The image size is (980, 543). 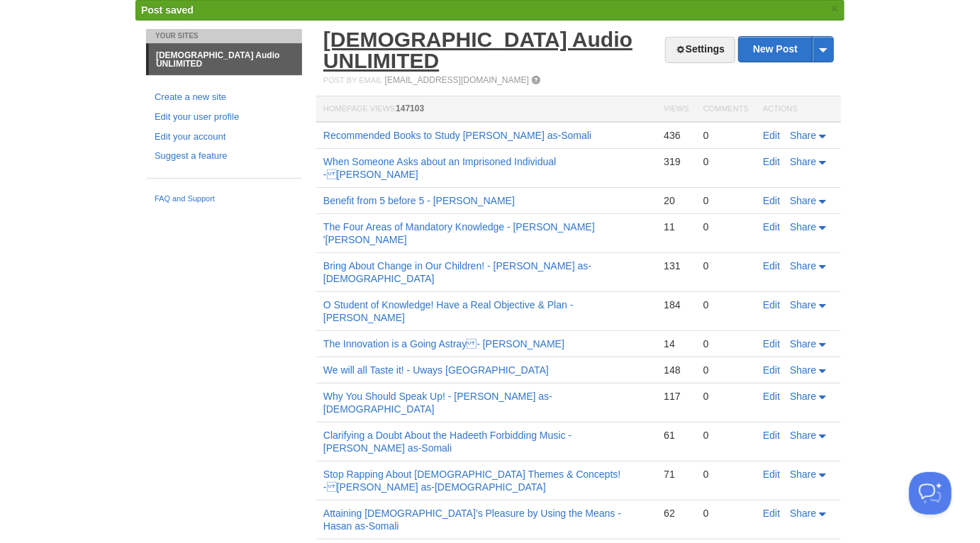 I want to click on div: 148, so click(x=675, y=370).